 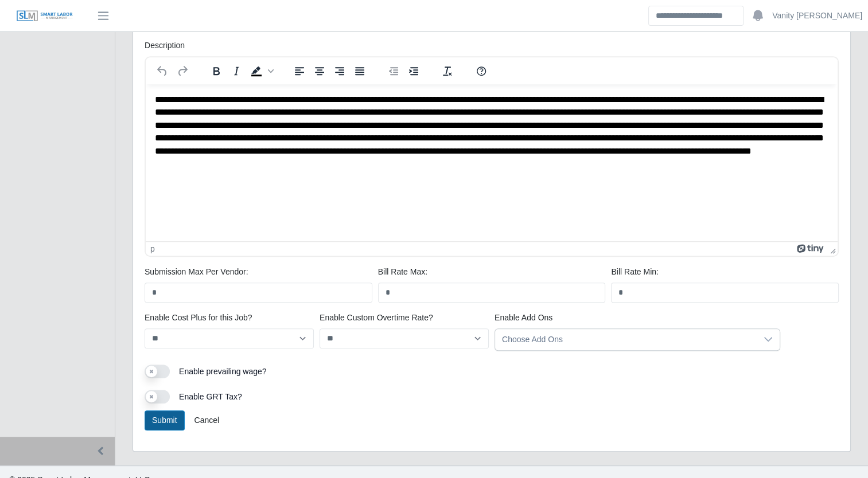 I want to click on label: Submission Max Per Vendor:, so click(x=196, y=271).